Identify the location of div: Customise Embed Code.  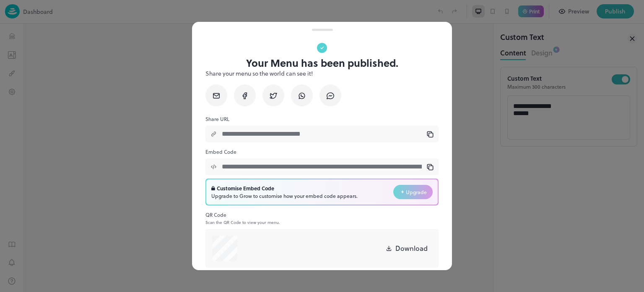
(284, 188).